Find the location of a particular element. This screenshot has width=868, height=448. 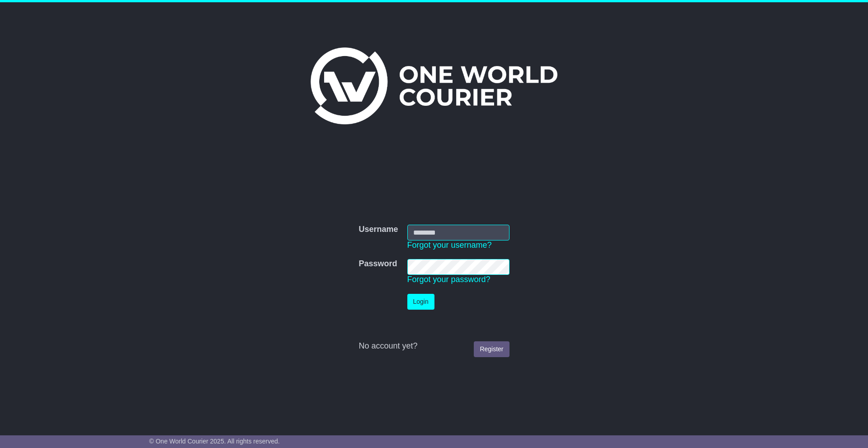

span: © One World Courier 2025. All rights reserved. is located at coordinates (214, 441).